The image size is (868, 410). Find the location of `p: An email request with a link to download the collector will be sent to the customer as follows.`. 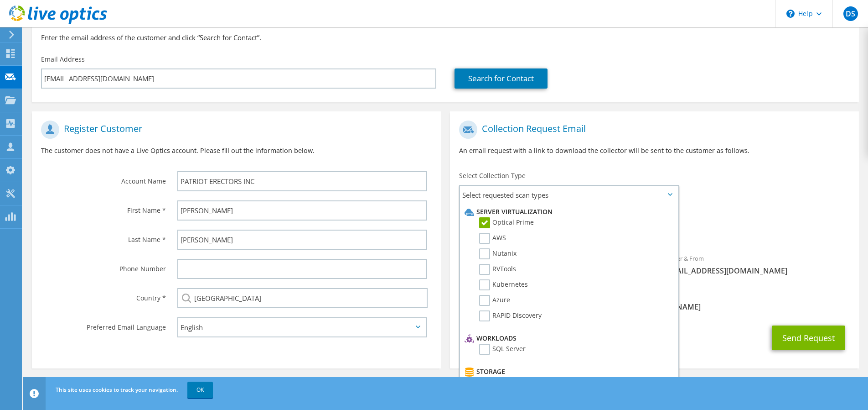

p: An email request with a link to download the collector will be sent to the customer as follows. is located at coordinates (654, 151).